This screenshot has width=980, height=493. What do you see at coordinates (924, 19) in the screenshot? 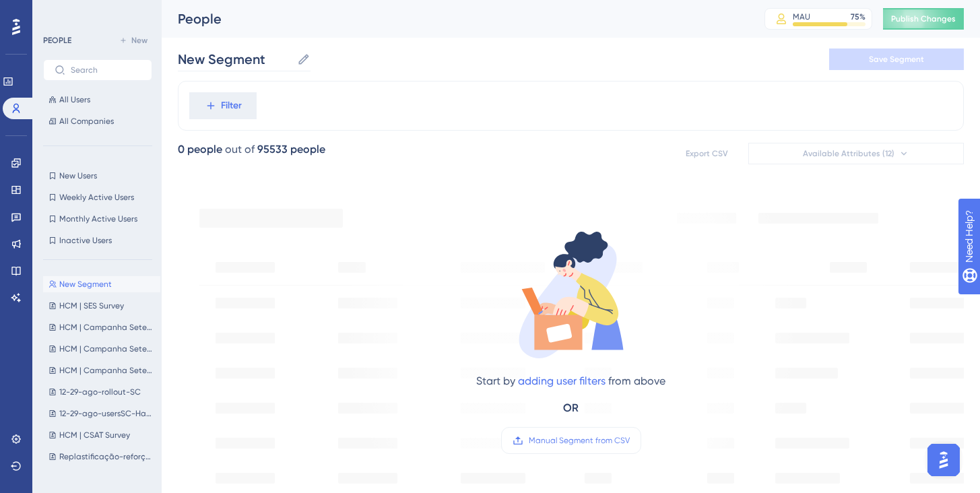
I see `button: Publish Changes` at bounding box center [924, 19].